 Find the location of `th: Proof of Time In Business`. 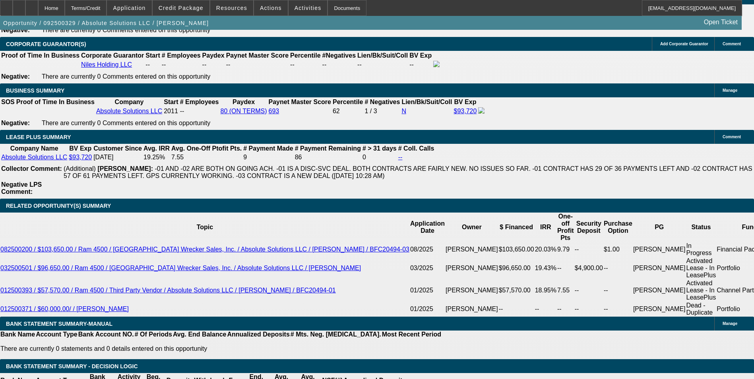

th: Proof of Time In Business is located at coordinates (55, 102).